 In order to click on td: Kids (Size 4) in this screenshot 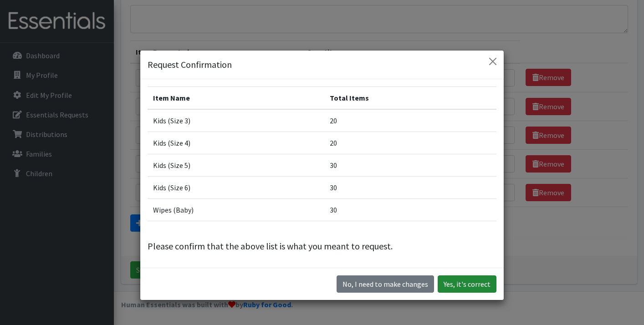, I will do `click(236, 143)`.